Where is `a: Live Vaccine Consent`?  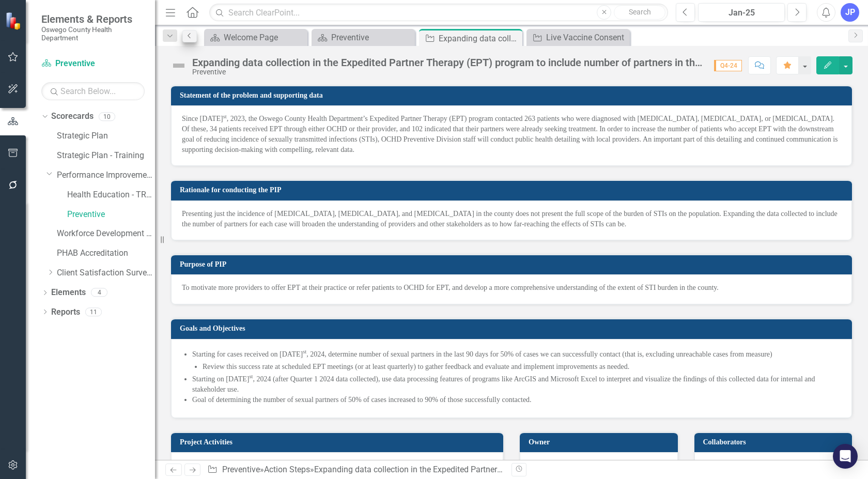
a: Live Vaccine Consent is located at coordinates (578, 37).